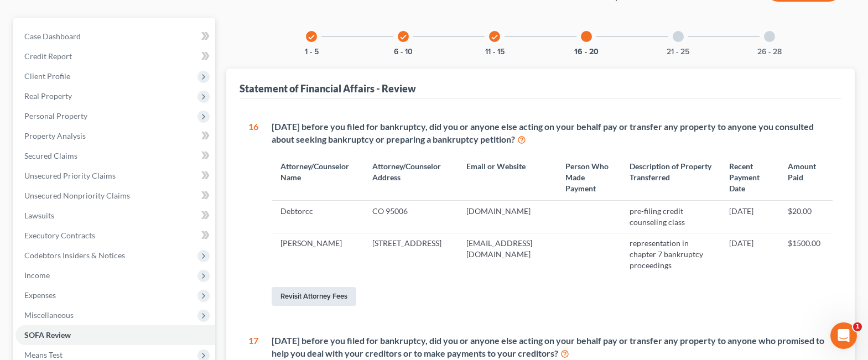  What do you see at coordinates (670, 254) in the screenshot?
I see `td: representation in chapter 7 bankruptcy proceedings` at bounding box center [670, 254].